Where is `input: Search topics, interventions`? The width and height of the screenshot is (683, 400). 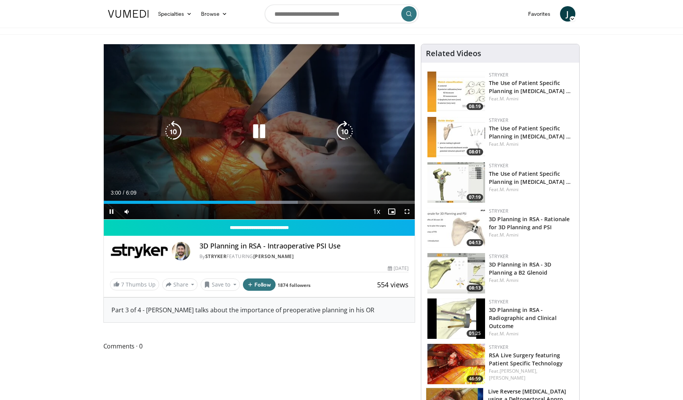 input: Search topics, interventions is located at coordinates (342, 14).